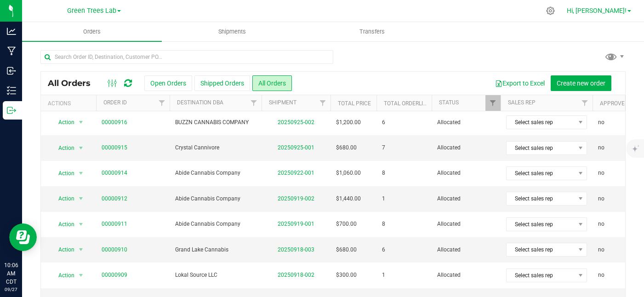  Describe the element at coordinates (216, 275) in the screenshot. I see `span: Lokal Source LLC` at that location.